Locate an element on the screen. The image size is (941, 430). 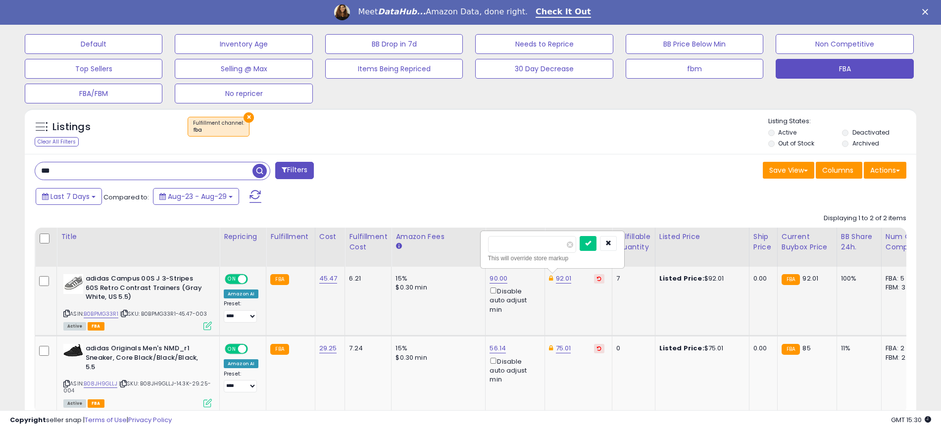
div: Meet Amazon Data, done right. is located at coordinates (443, 12).